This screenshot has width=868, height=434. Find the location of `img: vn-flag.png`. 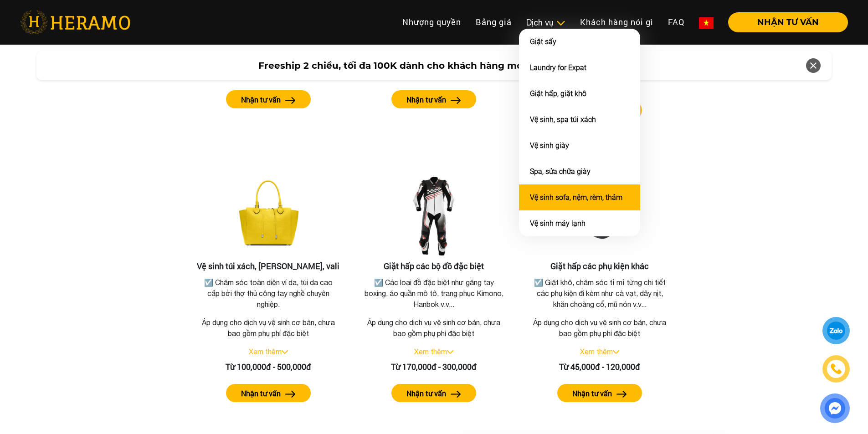

img: vn-flag.png is located at coordinates (706, 23).